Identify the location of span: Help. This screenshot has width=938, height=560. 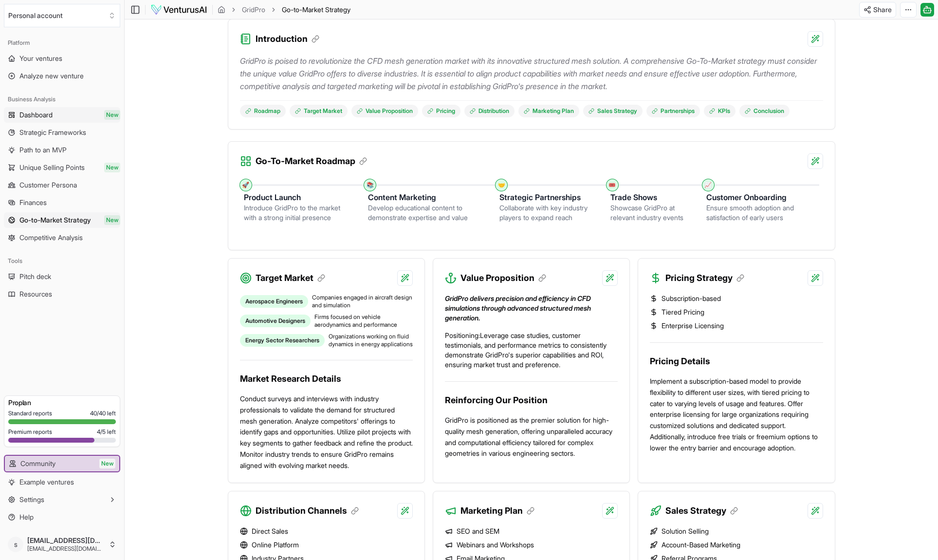
(26, 517).